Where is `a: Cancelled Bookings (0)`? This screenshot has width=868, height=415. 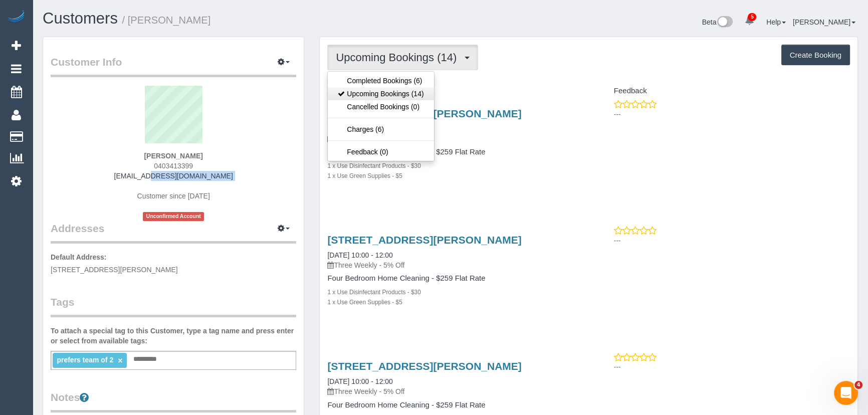
a: Cancelled Bookings (0) is located at coordinates (381, 107).